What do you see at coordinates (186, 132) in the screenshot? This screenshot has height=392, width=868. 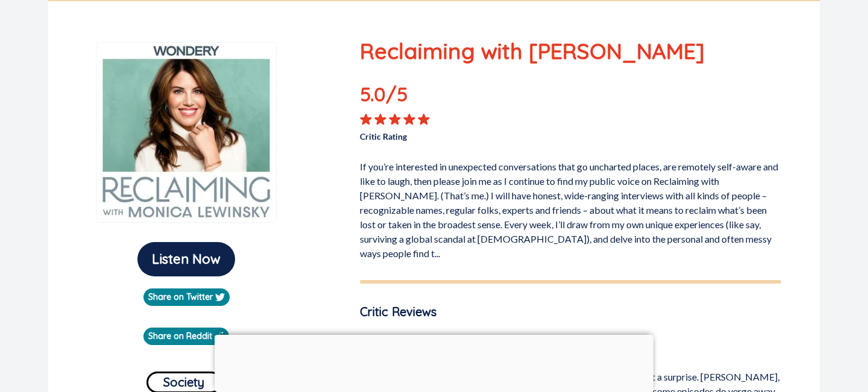 I see `img: Reclaiming with Monica Lewinsky` at bounding box center [186, 132].